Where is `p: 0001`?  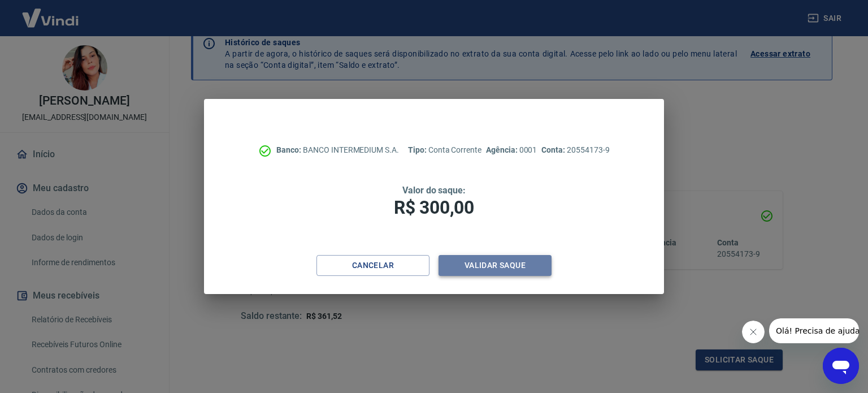 p: 0001 is located at coordinates (512, 150).